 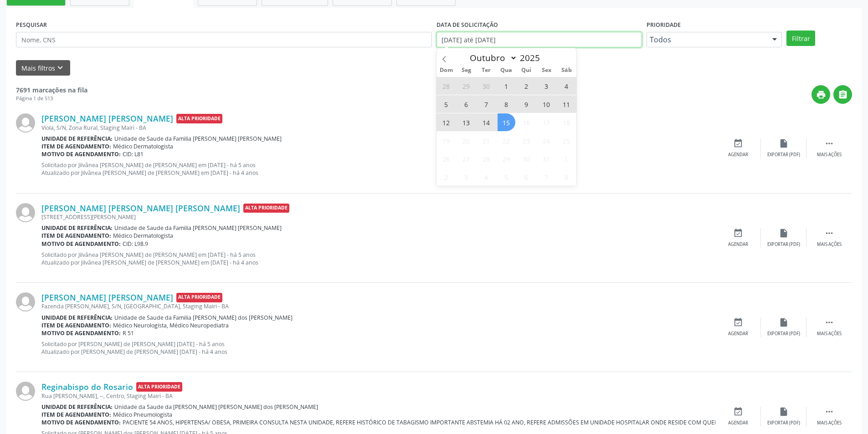 I want to click on label: Prioridade, so click(x=664, y=25).